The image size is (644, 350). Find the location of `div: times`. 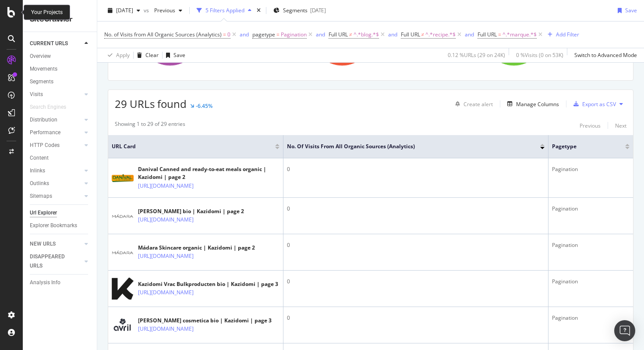

div: times is located at coordinates (258, 11).